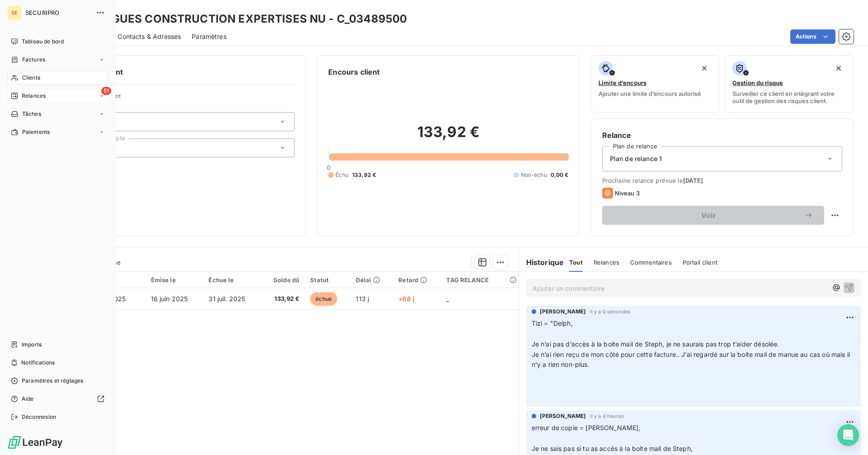 Image resolution: width=868 pixels, height=455 pixels. What do you see at coordinates (36, 132) in the screenshot?
I see `span: Paiements` at bounding box center [36, 132].